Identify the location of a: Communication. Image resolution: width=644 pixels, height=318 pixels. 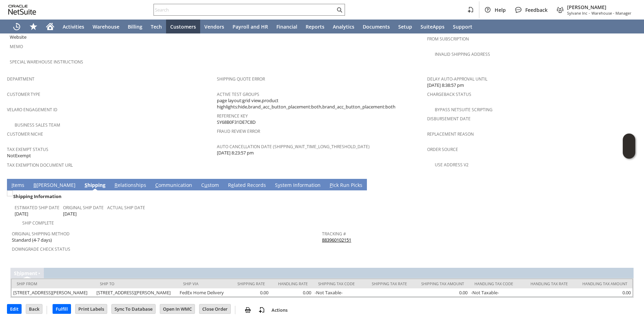
(174, 185).